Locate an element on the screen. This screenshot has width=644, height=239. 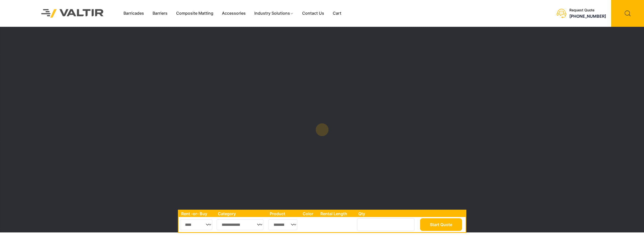
th: Rent -or- Buy is located at coordinates (197, 213).